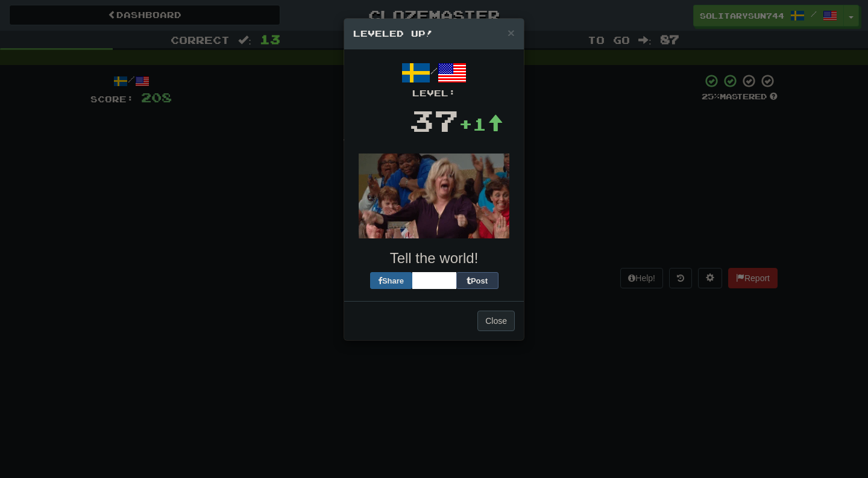 This screenshot has height=478, width=868. What do you see at coordinates (434, 196) in the screenshot?
I see `img: happy-lady-c767e5519d6a7a6d241e17537db74d2b6302dbbc2957d4f543dfdf5f6f88f9b5.gif` at bounding box center [434, 196].